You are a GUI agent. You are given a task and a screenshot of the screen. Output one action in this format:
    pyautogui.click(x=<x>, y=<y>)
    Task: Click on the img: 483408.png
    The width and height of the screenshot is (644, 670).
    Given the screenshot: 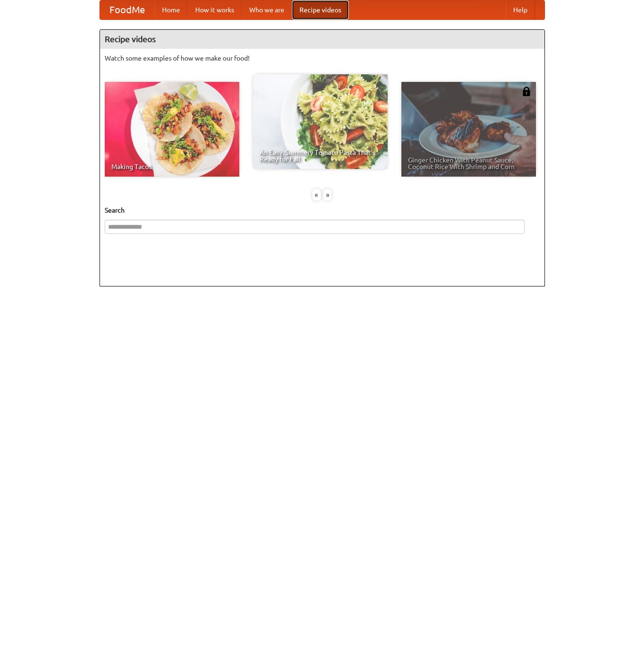 What is the action you would take?
    pyautogui.click(x=526, y=91)
    